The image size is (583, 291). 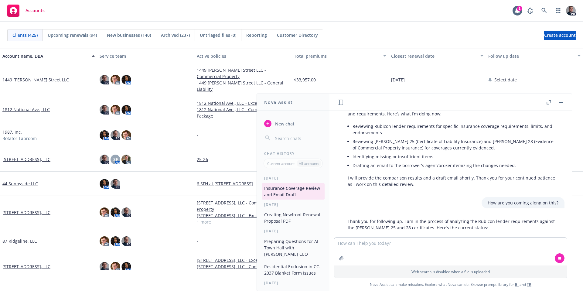 I want to click on span: New chat, so click(x=284, y=124).